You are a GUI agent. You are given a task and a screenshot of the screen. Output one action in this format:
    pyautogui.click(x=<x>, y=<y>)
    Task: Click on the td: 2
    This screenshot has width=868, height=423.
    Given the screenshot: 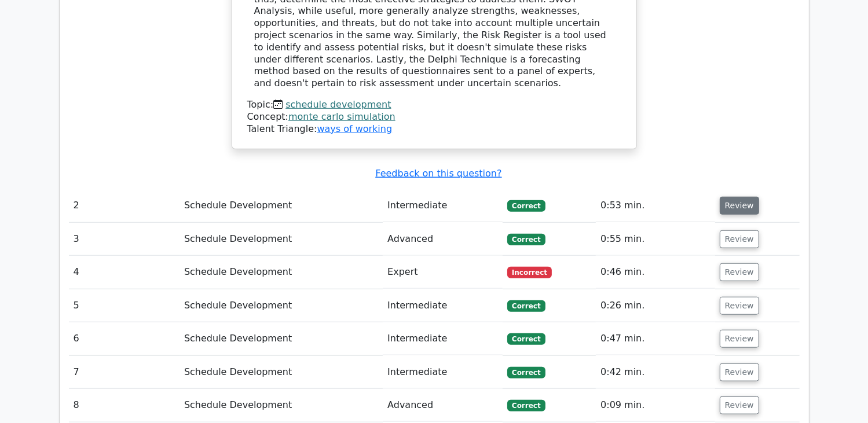 What is the action you would take?
    pyautogui.click(x=124, y=206)
    